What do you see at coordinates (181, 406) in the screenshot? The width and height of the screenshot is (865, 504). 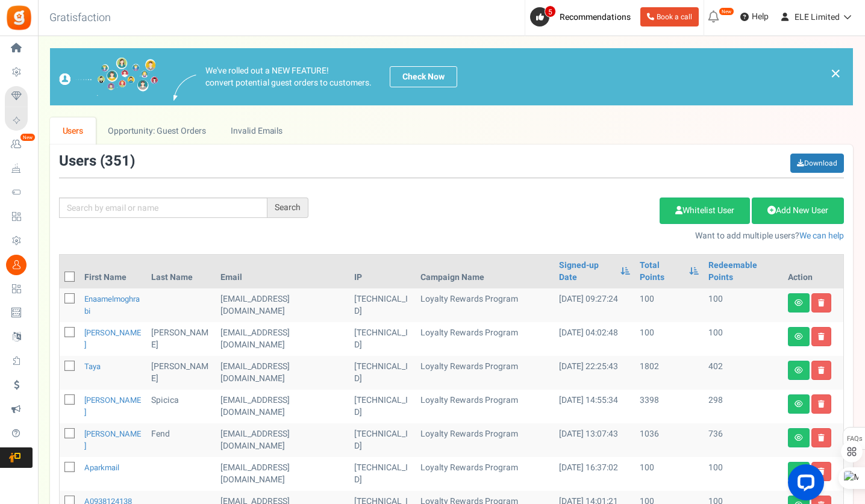 I see `td: Spicica` at bounding box center [181, 406].